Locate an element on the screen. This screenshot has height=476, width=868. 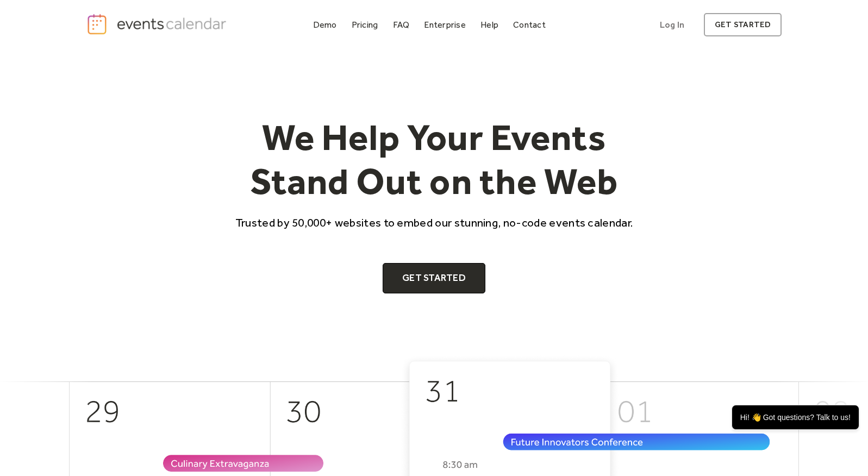
div: Help is located at coordinates (489, 25).